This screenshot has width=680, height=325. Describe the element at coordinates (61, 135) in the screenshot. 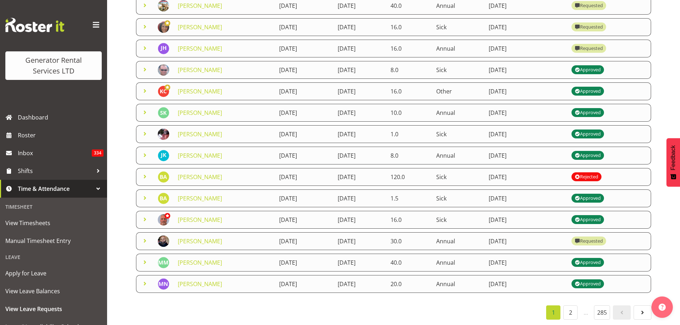

I see `span: Roster` at that location.